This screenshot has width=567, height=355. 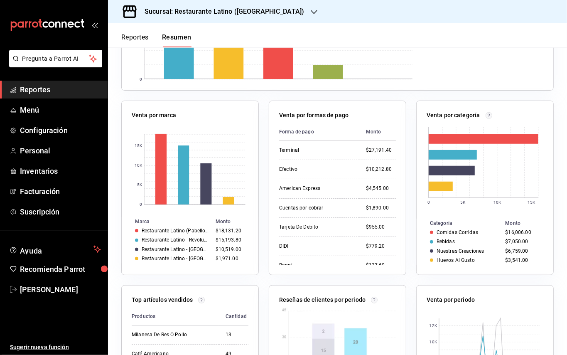 I want to click on div: navigation tabs, so click(x=156, y=40).